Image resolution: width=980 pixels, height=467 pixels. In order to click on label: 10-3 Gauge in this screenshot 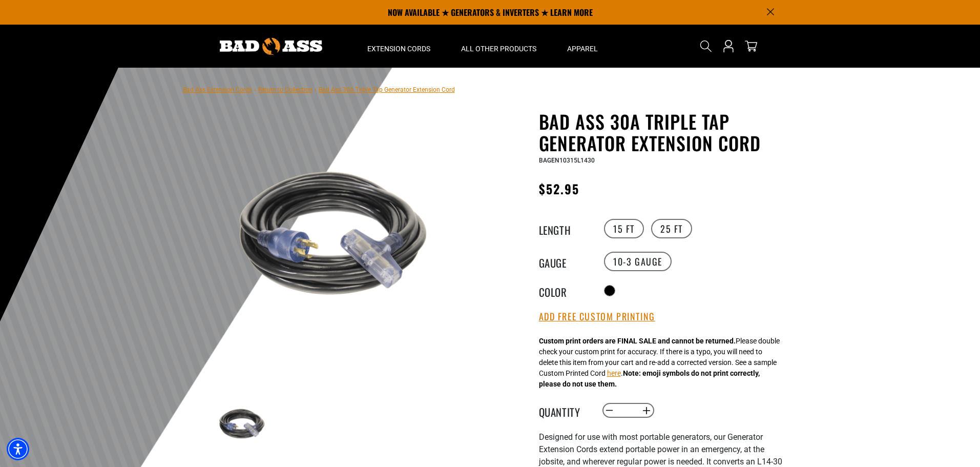, I will do `click(637, 261)`.